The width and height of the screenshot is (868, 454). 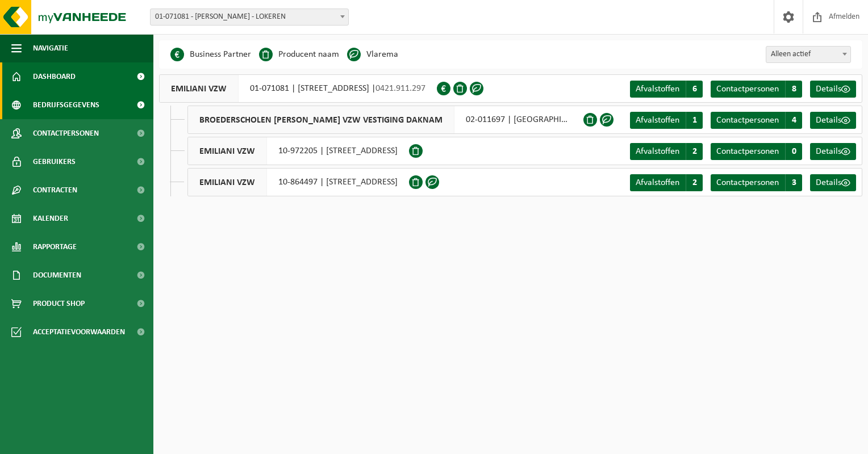 What do you see at coordinates (54, 161) in the screenshot?
I see `span: Gebruikers` at bounding box center [54, 161].